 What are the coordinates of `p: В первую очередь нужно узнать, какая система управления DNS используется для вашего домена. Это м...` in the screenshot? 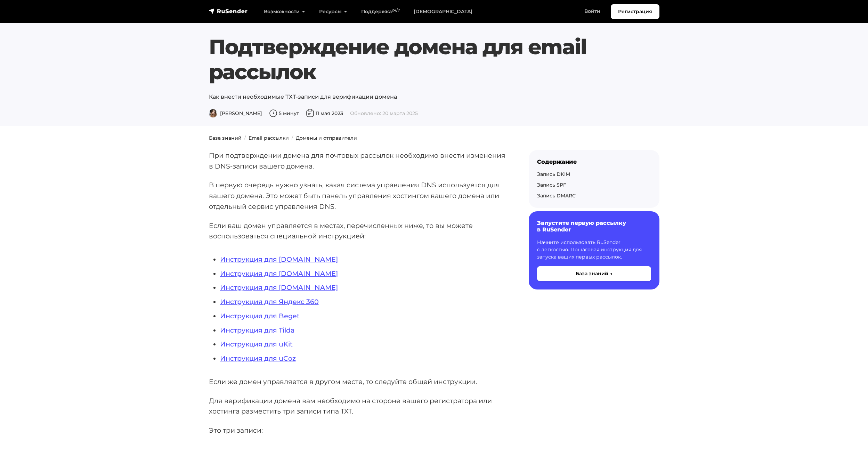 It's located at (358, 196).